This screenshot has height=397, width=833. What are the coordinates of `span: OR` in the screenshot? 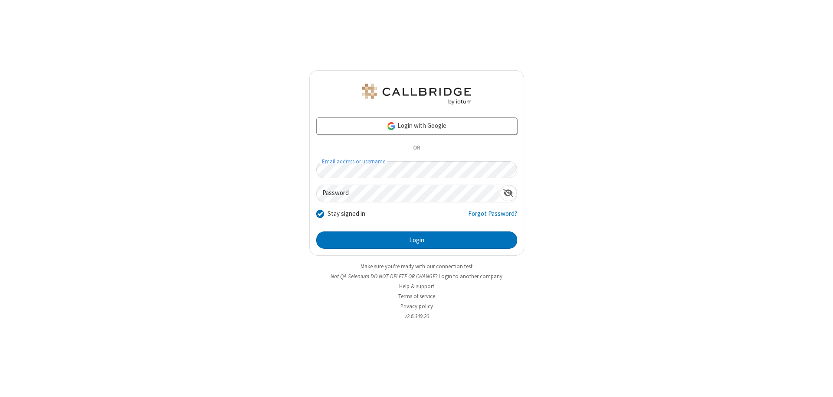 It's located at (416, 148).